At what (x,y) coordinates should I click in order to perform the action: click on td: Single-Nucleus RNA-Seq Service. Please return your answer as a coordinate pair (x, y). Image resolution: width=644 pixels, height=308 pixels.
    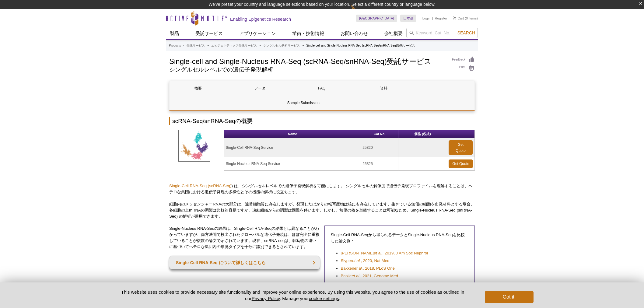
    Looking at the image, I should click on (293, 164).